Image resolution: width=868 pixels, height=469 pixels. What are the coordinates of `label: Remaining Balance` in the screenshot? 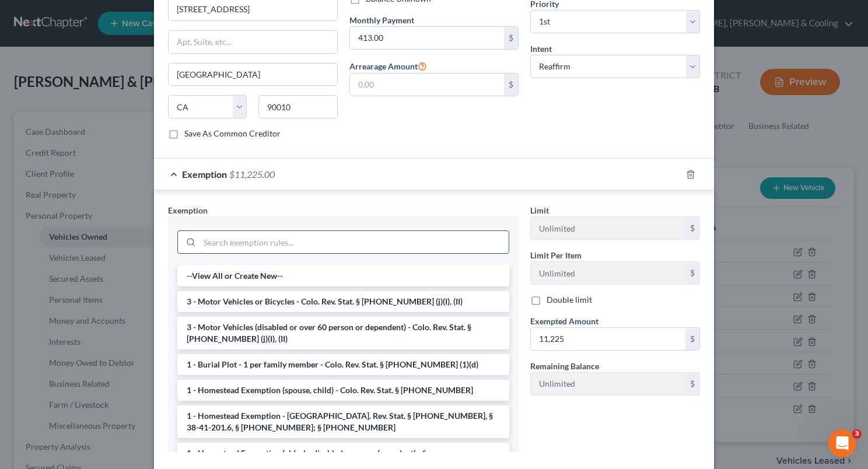 It's located at (565, 366).